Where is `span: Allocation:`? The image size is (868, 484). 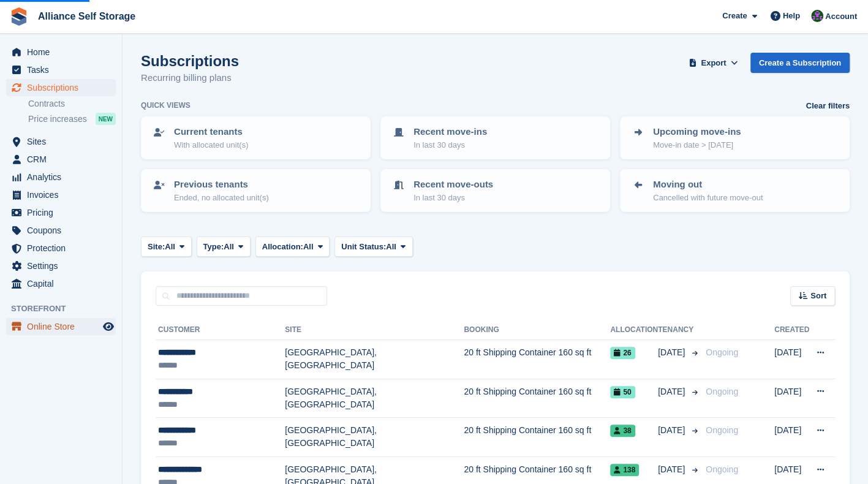 span: Allocation: is located at coordinates (282, 247).